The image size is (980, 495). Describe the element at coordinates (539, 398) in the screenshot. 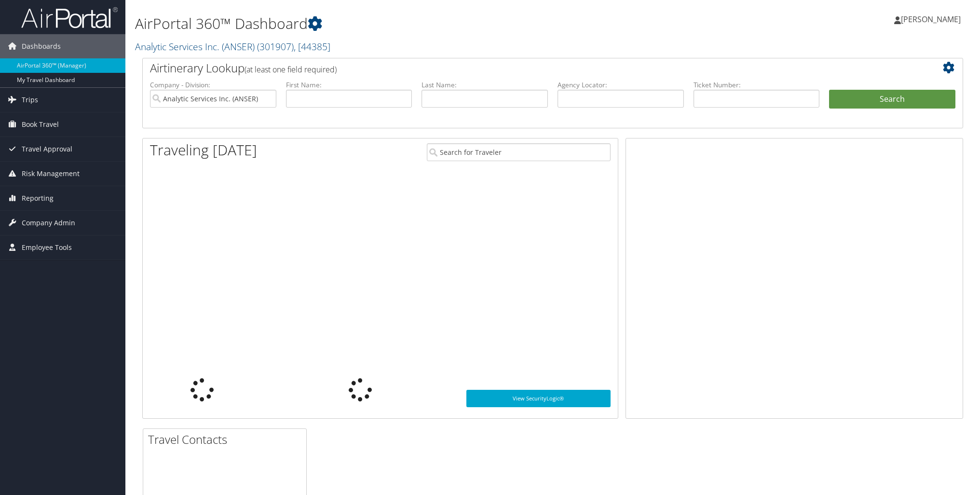

I see `a: View SecurityLogic®` at that location.